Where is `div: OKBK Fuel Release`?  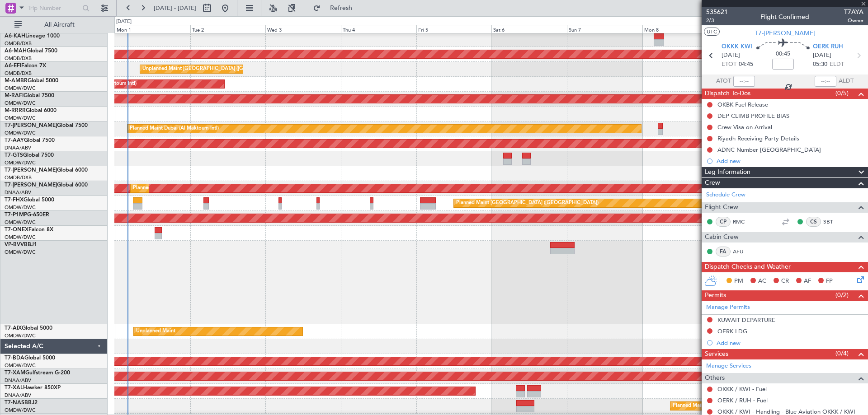 div: OKBK Fuel Release is located at coordinates (743, 105).